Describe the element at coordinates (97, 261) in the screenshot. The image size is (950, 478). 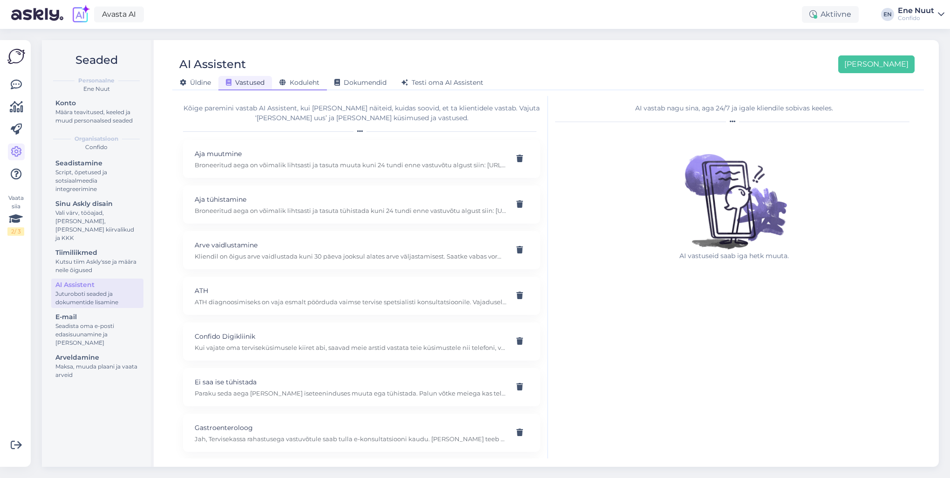
I see `a: TiimiliikmedKutsu tiim Askly'sse ja määra neile õigused` at that location.